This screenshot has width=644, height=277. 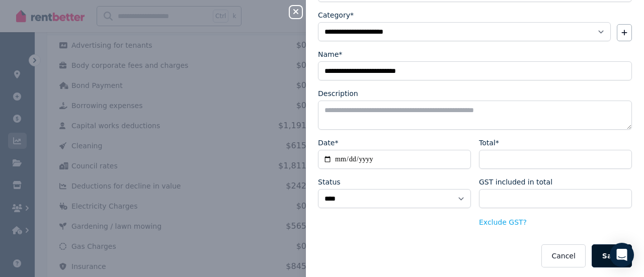 I want to click on label: Total*, so click(x=489, y=143).